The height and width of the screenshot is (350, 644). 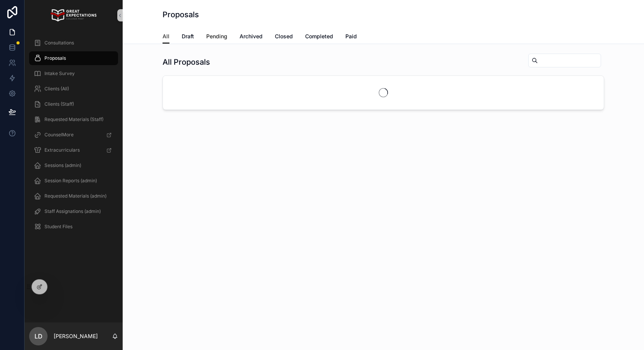 What do you see at coordinates (74, 137) in the screenshot?
I see `div: scrollable content` at bounding box center [74, 137].